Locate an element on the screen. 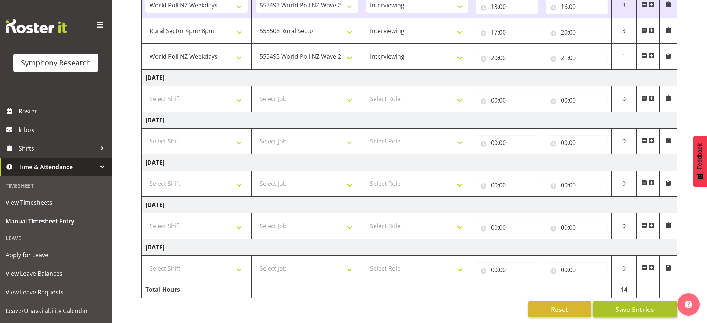 The height and width of the screenshot is (323, 707). span: Leave/Unavailability Calendar is located at coordinates (56, 311).